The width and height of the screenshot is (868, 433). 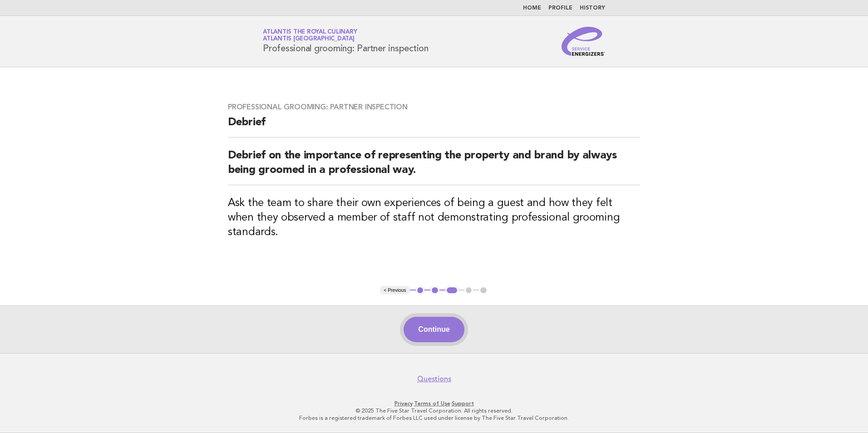 I want to click on h2: Debrief on the importance of representing the property and brand by always being groomed in a pro..., so click(x=434, y=167).